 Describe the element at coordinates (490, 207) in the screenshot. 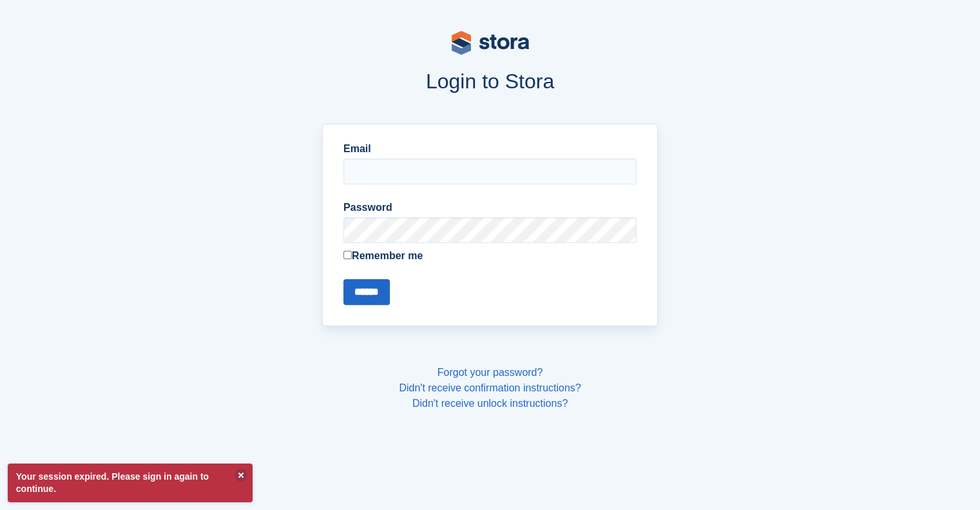

I see `label: Password` at that location.